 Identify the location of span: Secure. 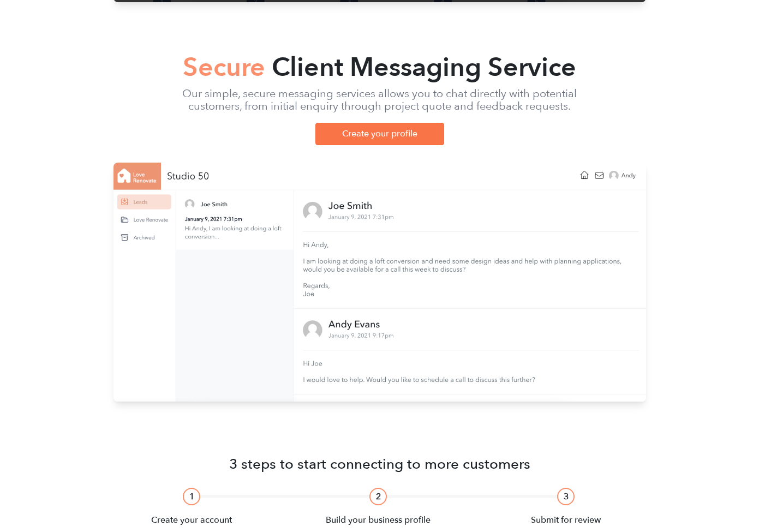
(224, 67).